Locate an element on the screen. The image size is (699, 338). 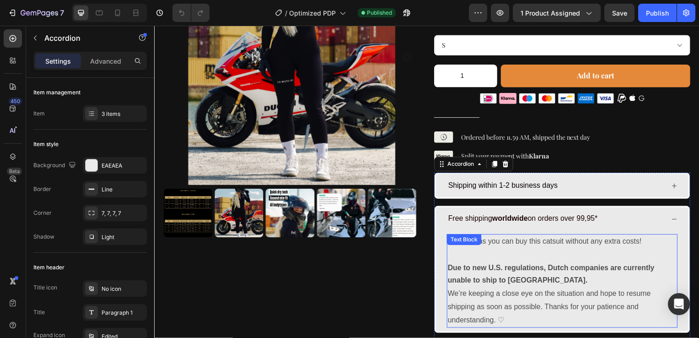
button: Add to cart is located at coordinates (444, 51).